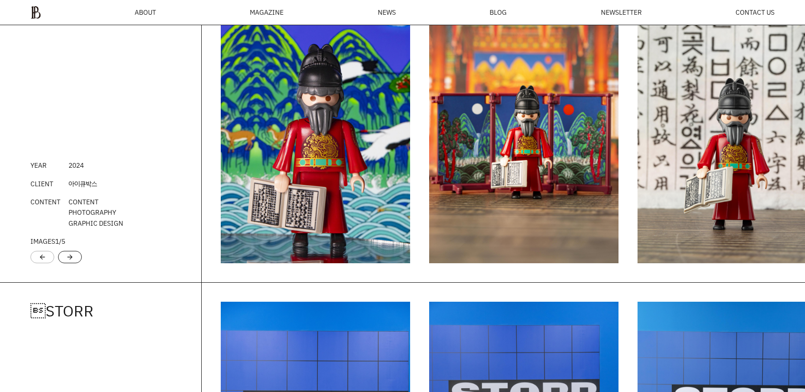 The height and width of the screenshot is (392, 805). What do you see at coordinates (36, 12) in the screenshot?
I see `img: ba379d5522eb3.png` at bounding box center [36, 12].